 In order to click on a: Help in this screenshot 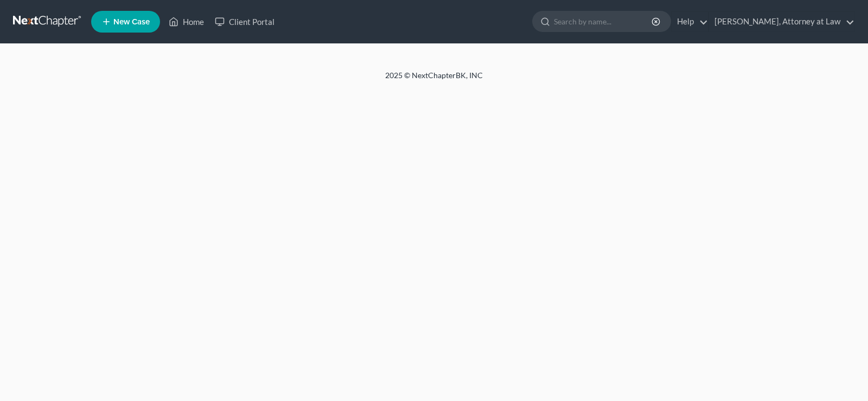, I will do `click(689, 22)`.